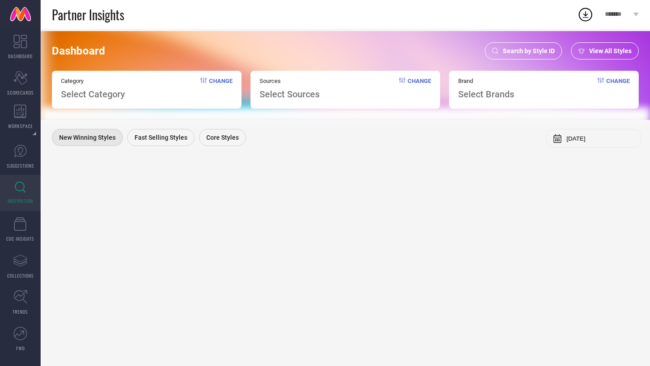 This screenshot has height=366, width=650. Describe the element at coordinates (486, 94) in the screenshot. I see `span: Select Brands` at that location.